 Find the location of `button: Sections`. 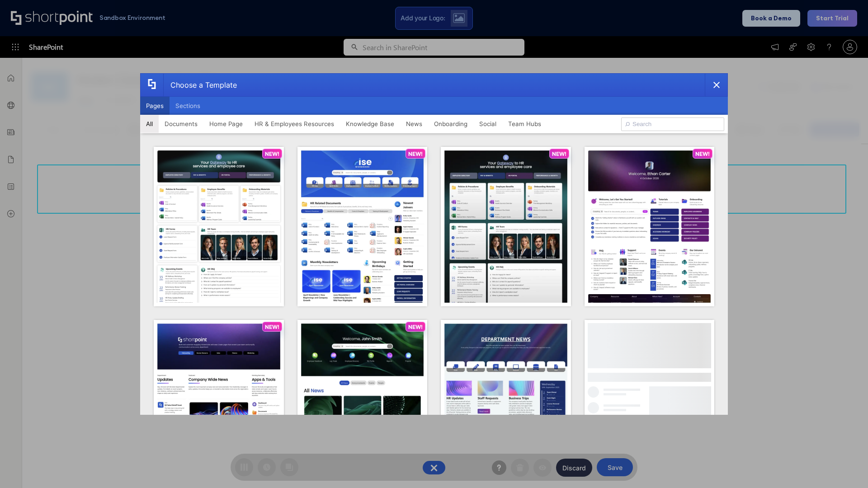

button: Sections is located at coordinates (188, 106).